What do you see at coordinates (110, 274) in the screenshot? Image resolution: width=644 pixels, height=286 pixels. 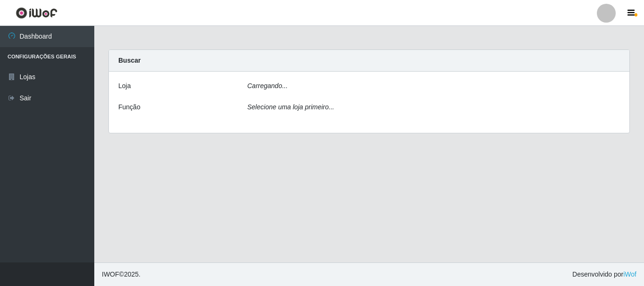 I see `span: IWOF` at bounding box center [110, 274].